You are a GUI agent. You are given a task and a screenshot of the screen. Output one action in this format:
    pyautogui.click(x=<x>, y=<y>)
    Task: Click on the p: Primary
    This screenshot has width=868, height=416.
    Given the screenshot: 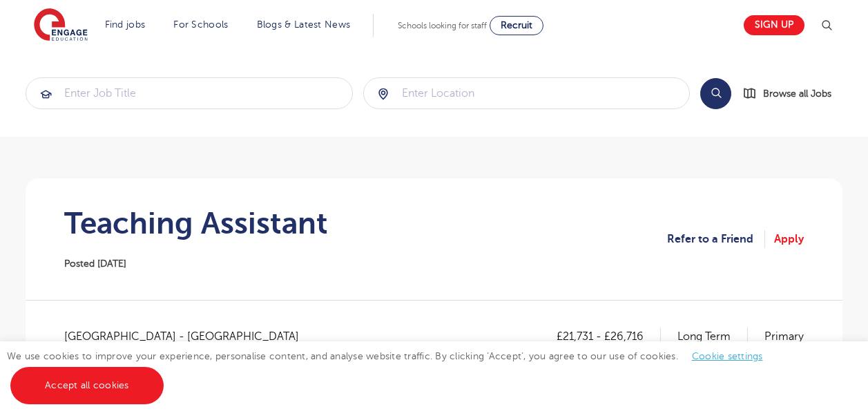 What is the action you would take?
    pyautogui.click(x=784, y=337)
    